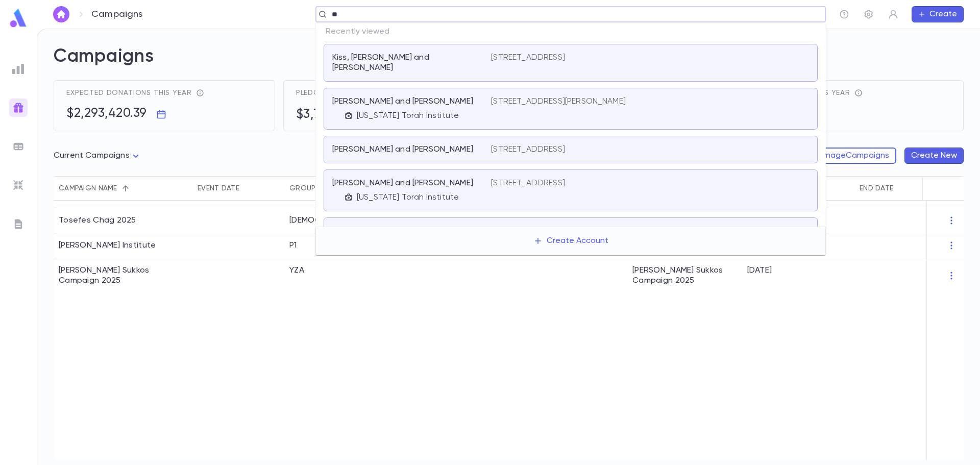 This screenshot has height=465, width=980. Describe the element at coordinates (571, 32) in the screenshot. I see `p: Recently viewed` at that location.